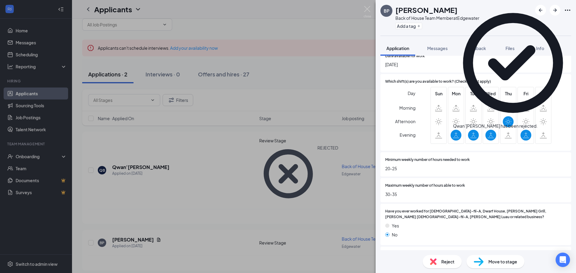 This screenshot has height=273, width=576. What do you see at coordinates (409, 26) in the screenshot?
I see `button: PlusAdd a tag` at bounding box center [409, 26].